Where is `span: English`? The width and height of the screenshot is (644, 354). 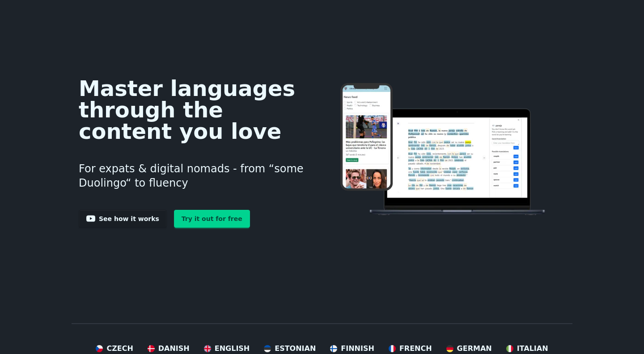
span: English is located at coordinates (232, 349).